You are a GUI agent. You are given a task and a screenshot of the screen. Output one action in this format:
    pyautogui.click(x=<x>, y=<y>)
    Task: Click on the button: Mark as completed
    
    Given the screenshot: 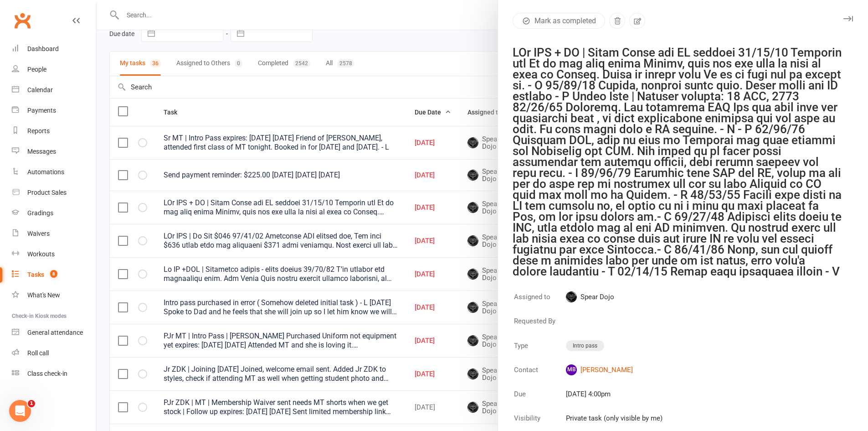 What is the action you would take?
    pyautogui.click(x=559, y=21)
    